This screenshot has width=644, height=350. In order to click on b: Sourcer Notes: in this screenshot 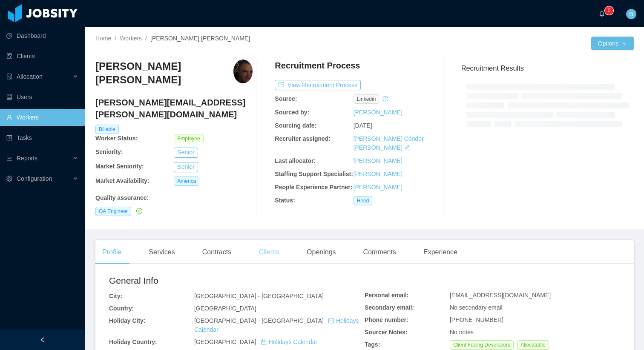, I will do `click(386, 332)`.